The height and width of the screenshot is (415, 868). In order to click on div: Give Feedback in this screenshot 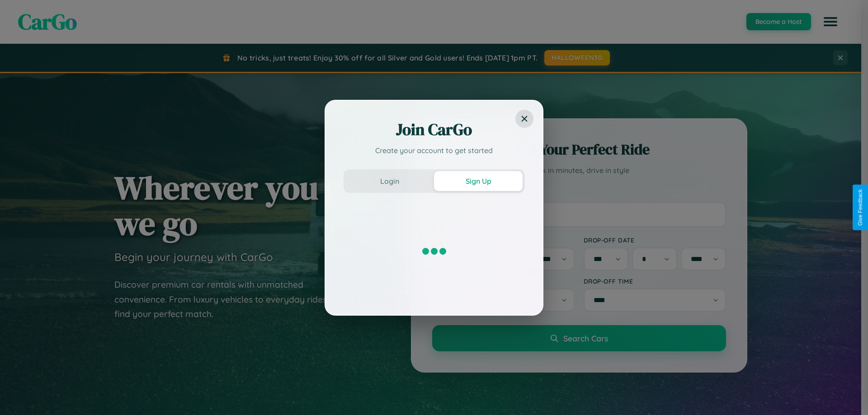, I will do `click(860, 207)`.